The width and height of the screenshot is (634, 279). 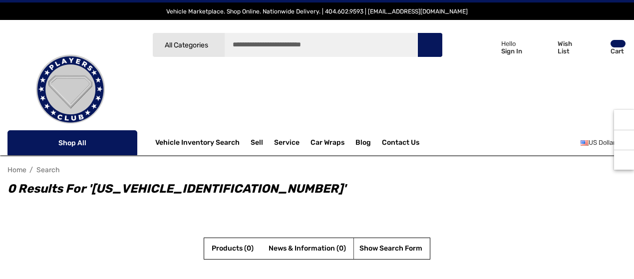 What do you see at coordinates (603, 143) in the screenshot?
I see `a: USD` at bounding box center [603, 143].